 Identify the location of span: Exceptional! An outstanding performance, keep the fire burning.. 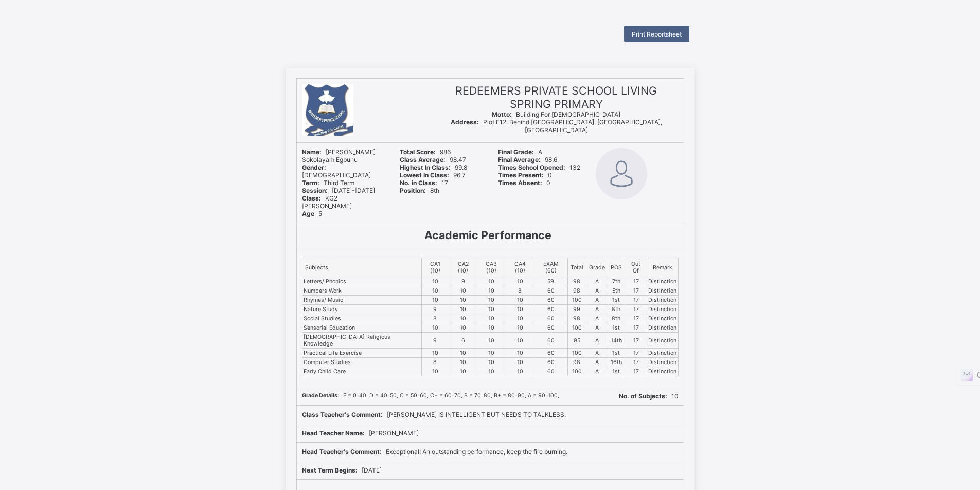
(434, 451).